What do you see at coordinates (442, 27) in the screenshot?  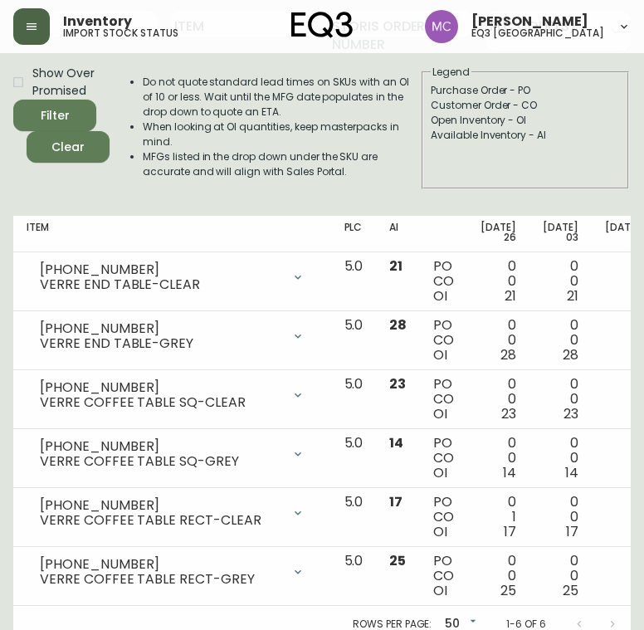 I see `img: 6dbdb61c5655a9a555815750a11666cc` at bounding box center [442, 27].